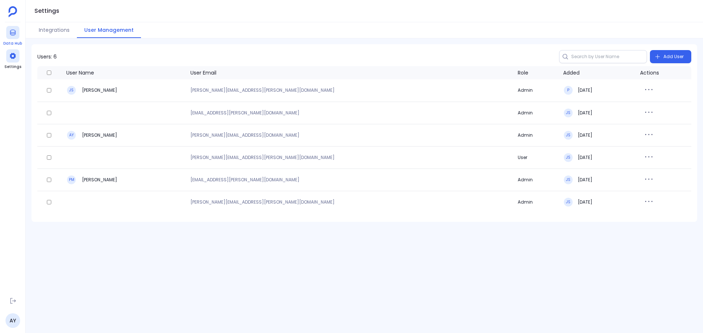  I want to click on span: Data Hub, so click(12, 44).